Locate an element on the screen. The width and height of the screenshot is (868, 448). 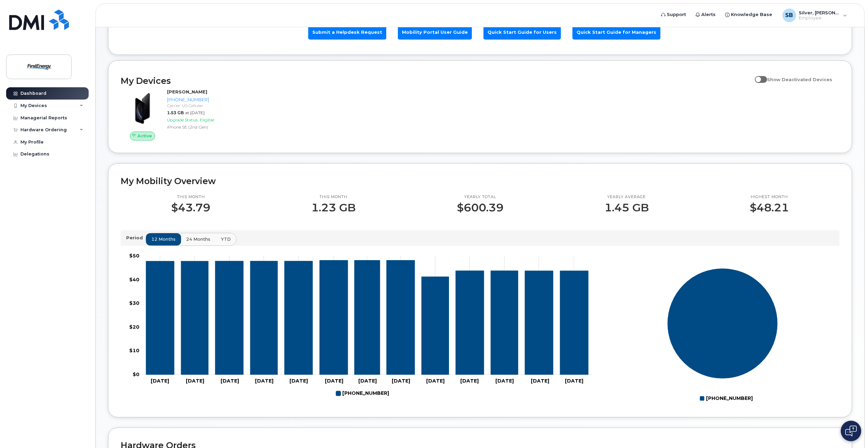
g: Series is located at coordinates (723, 324).